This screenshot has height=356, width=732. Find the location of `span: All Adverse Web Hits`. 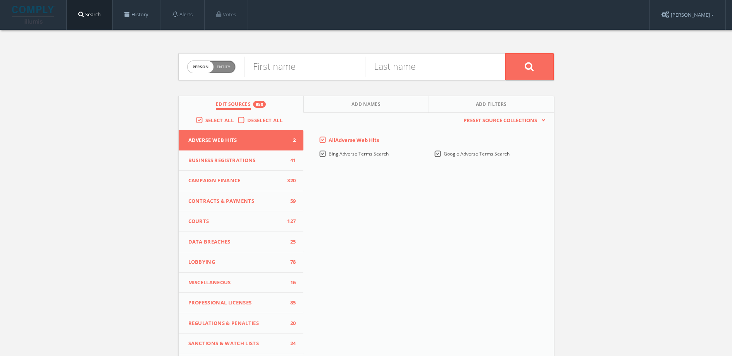

span: All Adverse Web Hits is located at coordinates (354, 140).